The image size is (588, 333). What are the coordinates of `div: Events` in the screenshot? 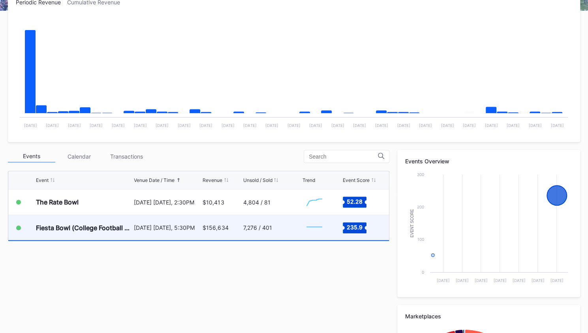 It's located at (32, 156).